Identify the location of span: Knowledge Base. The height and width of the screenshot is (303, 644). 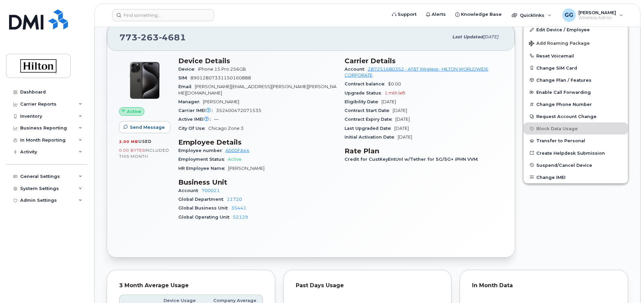
(482, 14).